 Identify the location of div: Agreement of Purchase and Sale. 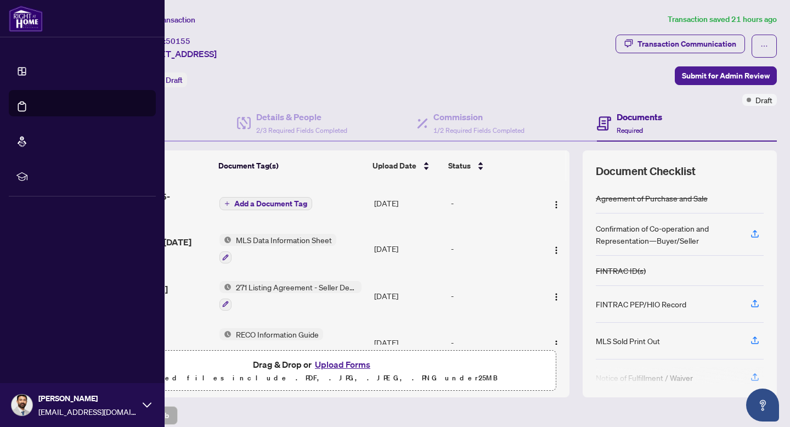
(651, 198).